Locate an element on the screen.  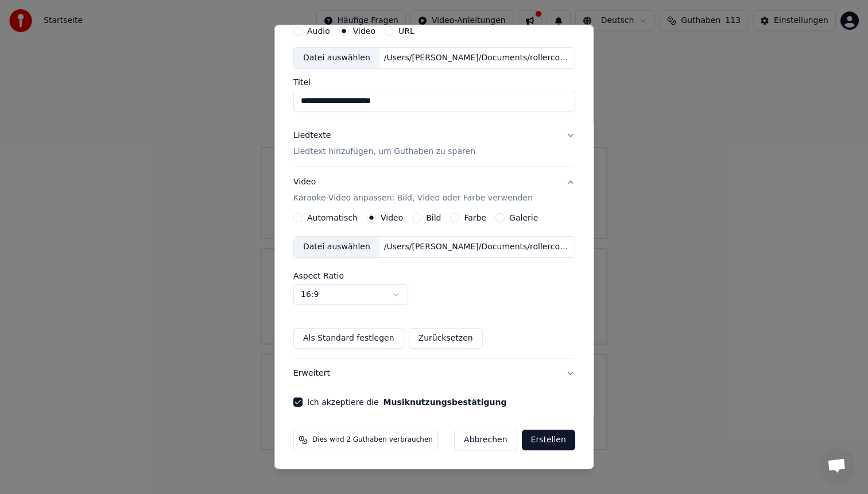
label: Titel is located at coordinates (434, 82).